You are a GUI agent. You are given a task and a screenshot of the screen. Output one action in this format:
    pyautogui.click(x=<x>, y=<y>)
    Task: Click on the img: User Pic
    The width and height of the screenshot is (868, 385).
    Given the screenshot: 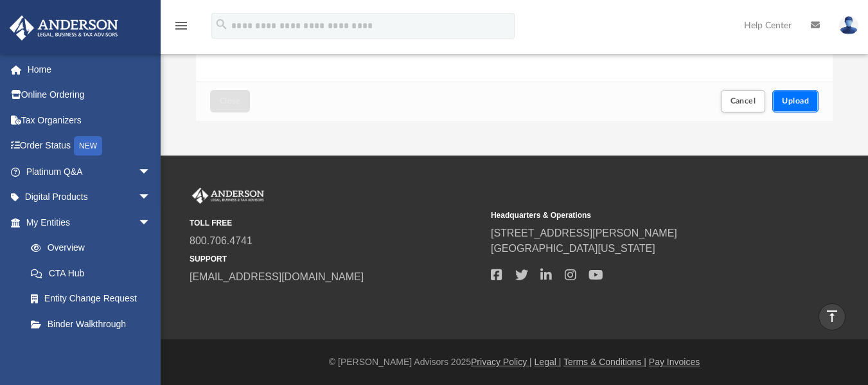 What is the action you would take?
    pyautogui.click(x=849, y=25)
    